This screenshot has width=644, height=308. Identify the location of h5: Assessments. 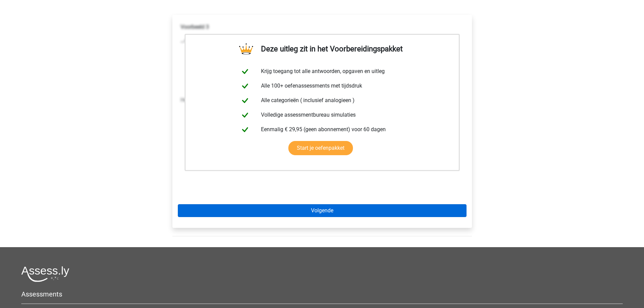
(322, 294).